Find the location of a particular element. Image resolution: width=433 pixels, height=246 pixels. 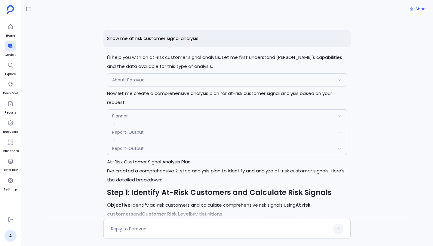

a: Requests is located at coordinates (10, 126).